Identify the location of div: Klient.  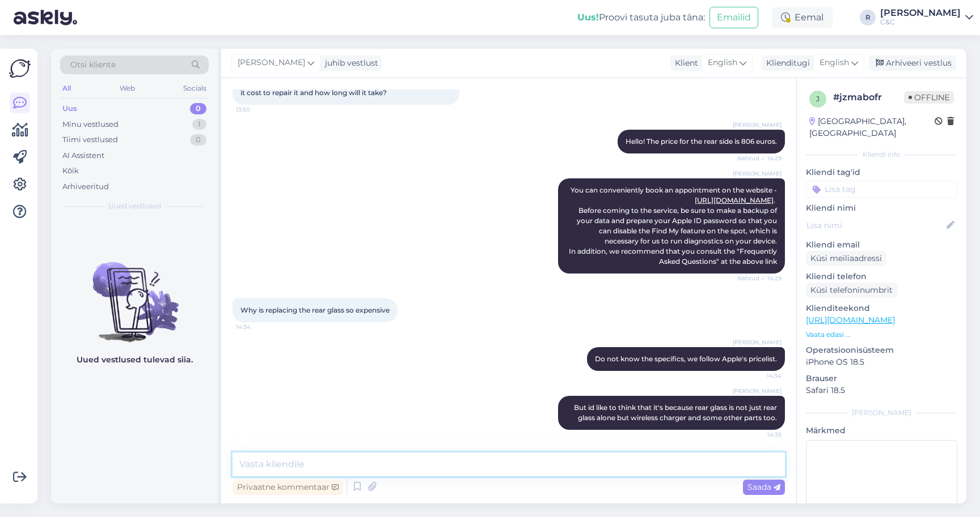
(684, 63).